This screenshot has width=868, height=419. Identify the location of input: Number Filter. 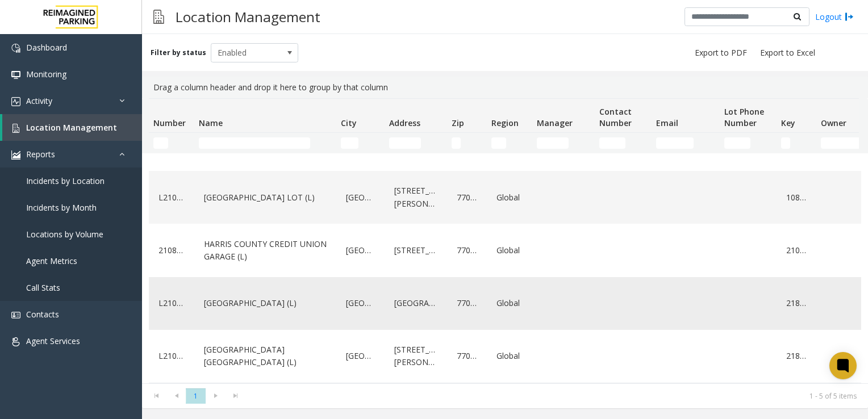
(161, 143).